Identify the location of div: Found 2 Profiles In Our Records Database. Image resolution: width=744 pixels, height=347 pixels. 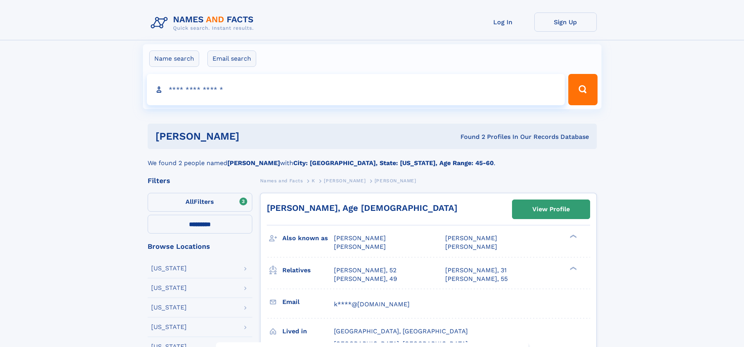
(470, 137).